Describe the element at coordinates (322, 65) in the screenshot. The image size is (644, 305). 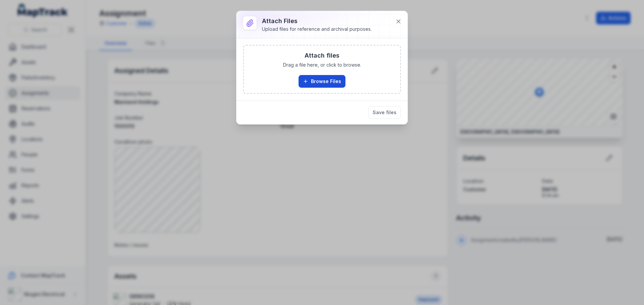
I see `span: Drag a file here, or click to browse.` at that location.